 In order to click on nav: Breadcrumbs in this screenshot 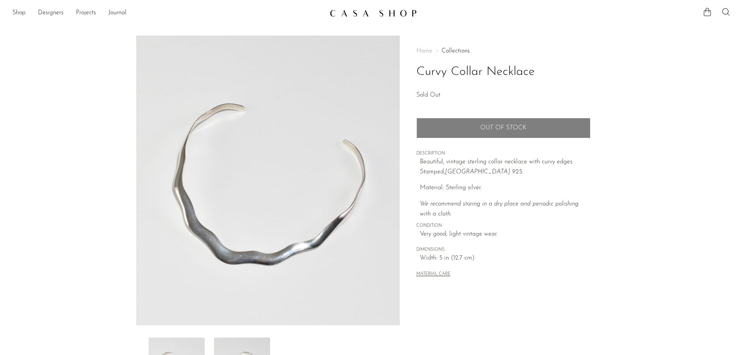, I will do `click(503, 51)`.